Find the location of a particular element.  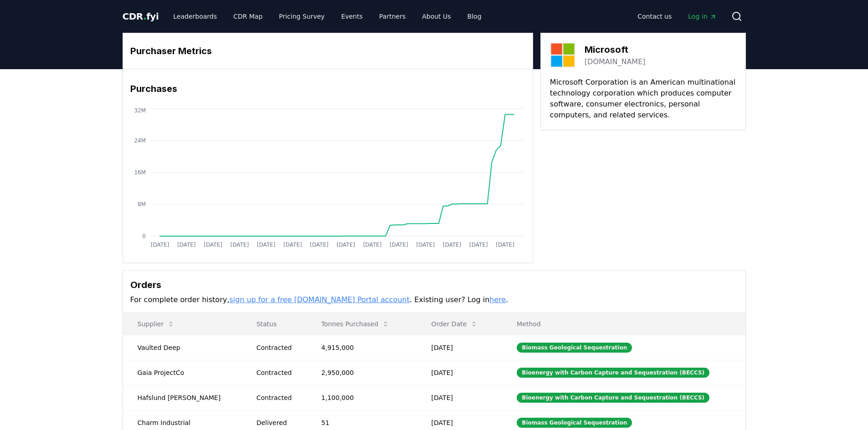

a: About Us is located at coordinates (436, 17).